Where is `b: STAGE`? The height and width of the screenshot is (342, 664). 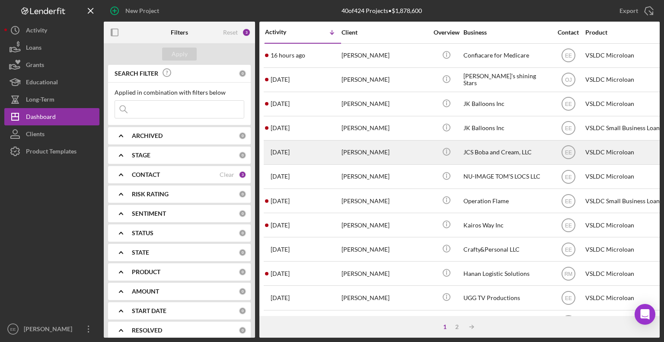 b: STAGE is located at coordinates (141, 155).